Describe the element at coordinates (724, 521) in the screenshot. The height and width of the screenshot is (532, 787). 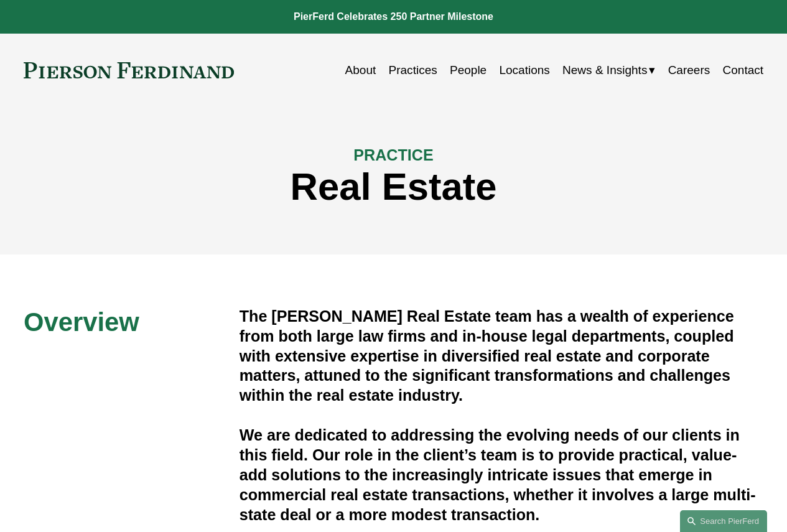
I see `a: Search this site` at that location.